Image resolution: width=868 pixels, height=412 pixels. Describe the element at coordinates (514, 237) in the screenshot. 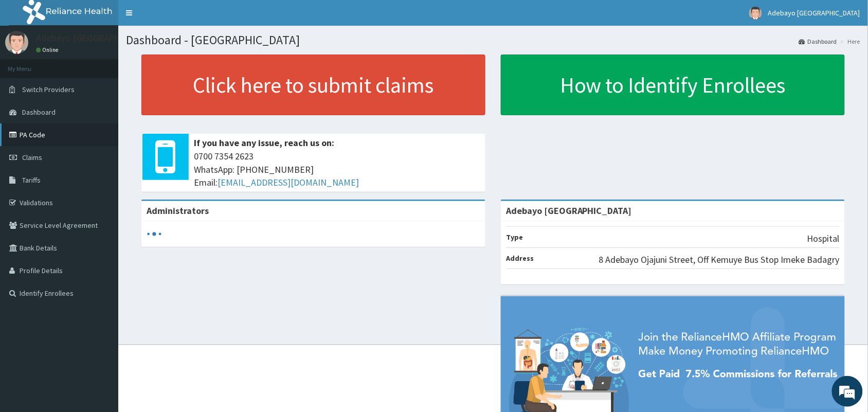

I see `b: Type` at that location.